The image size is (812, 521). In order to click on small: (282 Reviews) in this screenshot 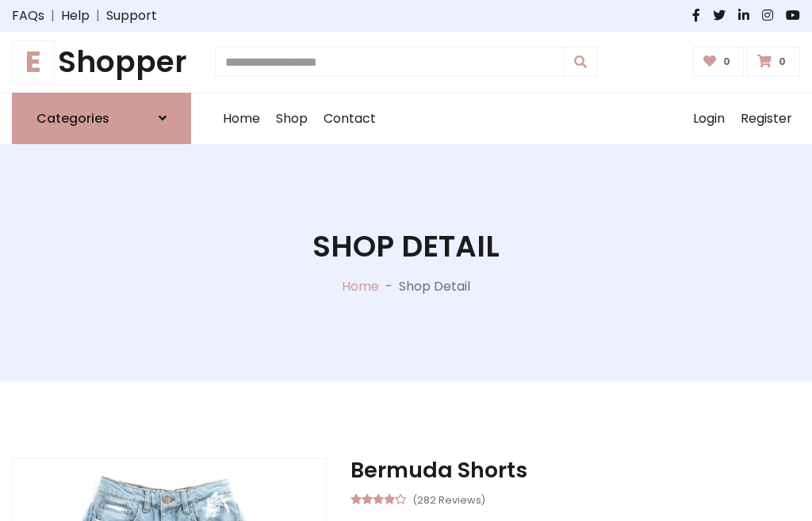, I will do `click(449, 499)`.